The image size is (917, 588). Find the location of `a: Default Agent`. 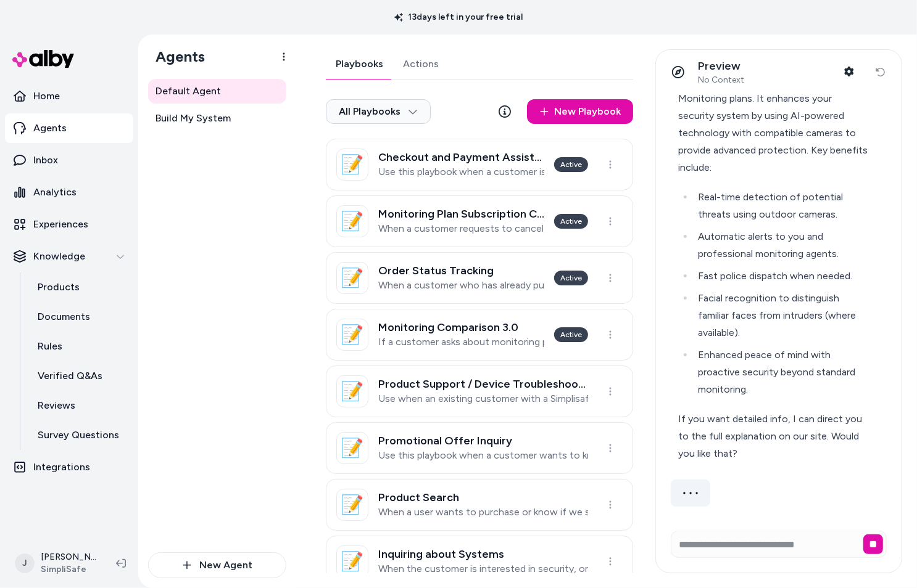

a: Default Agent is located at coordinates (217, 91).